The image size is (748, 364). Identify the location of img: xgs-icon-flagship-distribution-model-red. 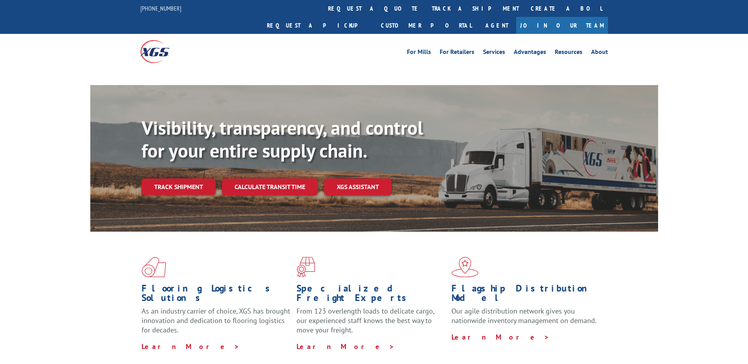
(465, 267).